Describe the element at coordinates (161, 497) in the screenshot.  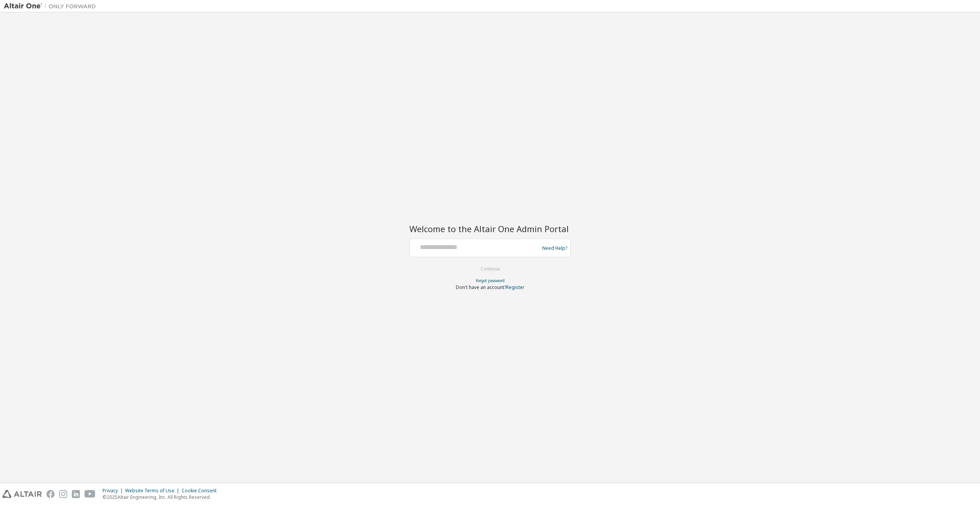
I see `p: © 2025 Altair Engineering, Inc. All Rights Reserved.` at that location.